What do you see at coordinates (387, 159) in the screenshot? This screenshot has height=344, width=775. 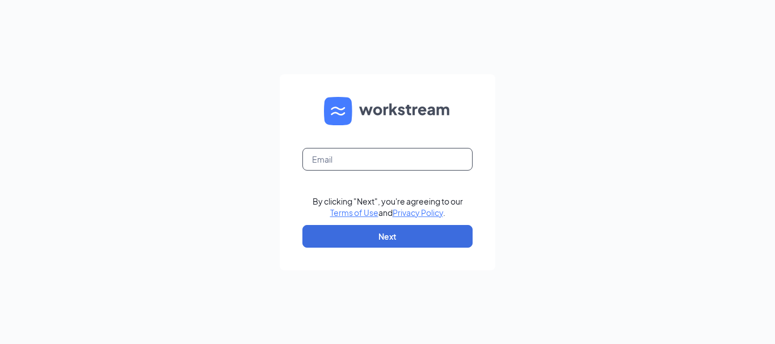 I see `input: Email` at bounding box center [387, 159].